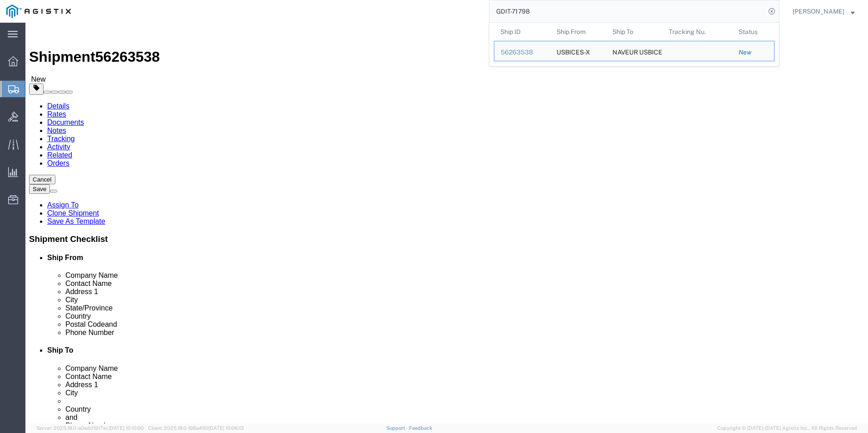 The width and height of the screenshot is (868, 433). What do you see at coordinates (637, 44) in the screenshot?
I see `table: Search Results` at bounding box center [637, 44].